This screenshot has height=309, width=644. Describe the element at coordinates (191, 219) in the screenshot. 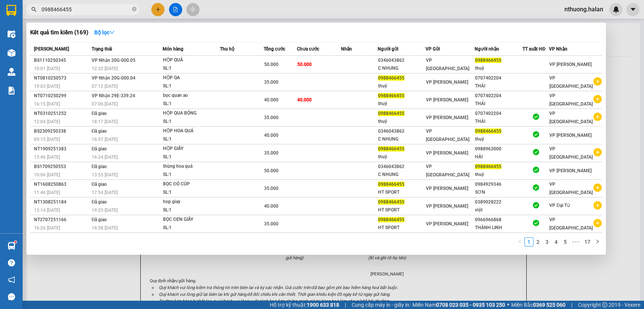

I see `div: BỌC ĐEN GIẦY` at that location.